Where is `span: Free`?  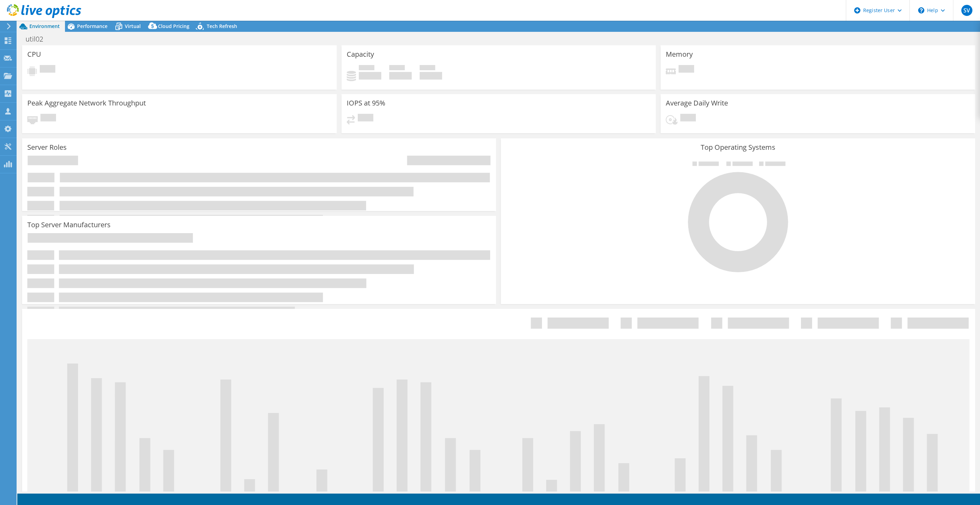 span: Free is located at coordinates (397, 69).